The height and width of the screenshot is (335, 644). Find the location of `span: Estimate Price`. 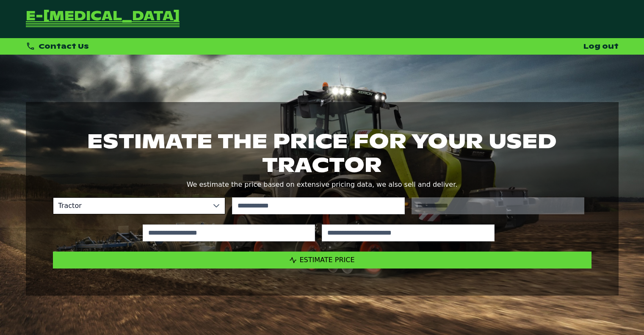

span: Estimate Price is located at coordinates (327, 260).